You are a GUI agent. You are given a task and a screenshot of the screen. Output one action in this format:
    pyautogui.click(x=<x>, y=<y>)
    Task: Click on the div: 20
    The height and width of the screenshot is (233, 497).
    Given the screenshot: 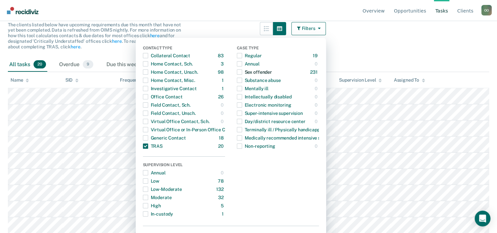 What is the action you would take?
    pyautogui.click(x=222, y=146)
    